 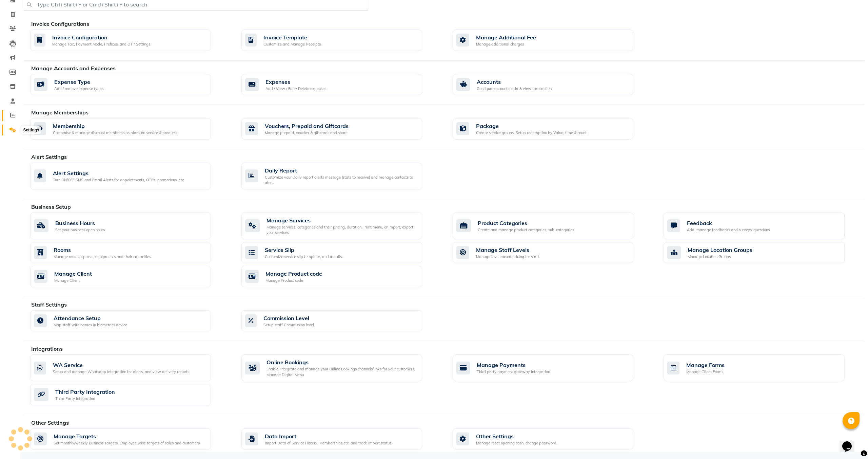 I want to click on div: Accounts, so click(x=514, y=82).